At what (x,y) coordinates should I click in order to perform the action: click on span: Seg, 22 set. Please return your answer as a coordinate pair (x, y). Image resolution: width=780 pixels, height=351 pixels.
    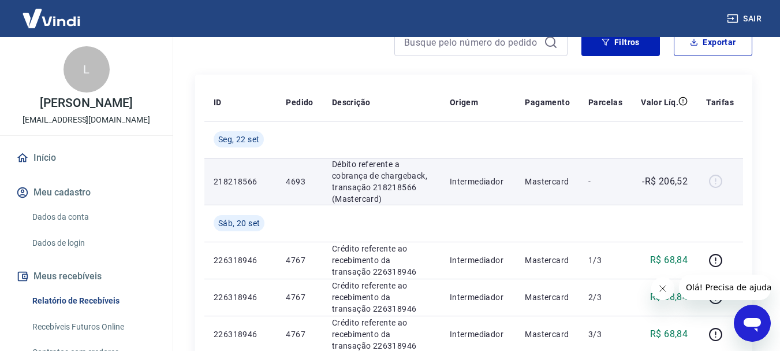
    Looking at the image, I should click on (239, 139).